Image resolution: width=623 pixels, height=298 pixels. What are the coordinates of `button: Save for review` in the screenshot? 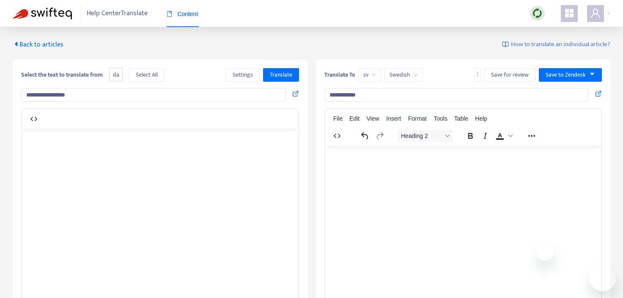 It's located at (510, 75).